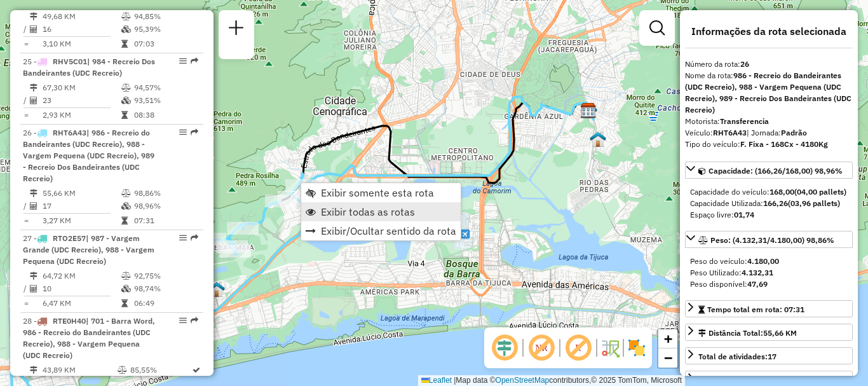 The height and width of the screenshot is (386, 868). What do you see at coordinates (165, 30) in the screenshot?
I see `td: 95,39%` at bounding box center [165, 30].